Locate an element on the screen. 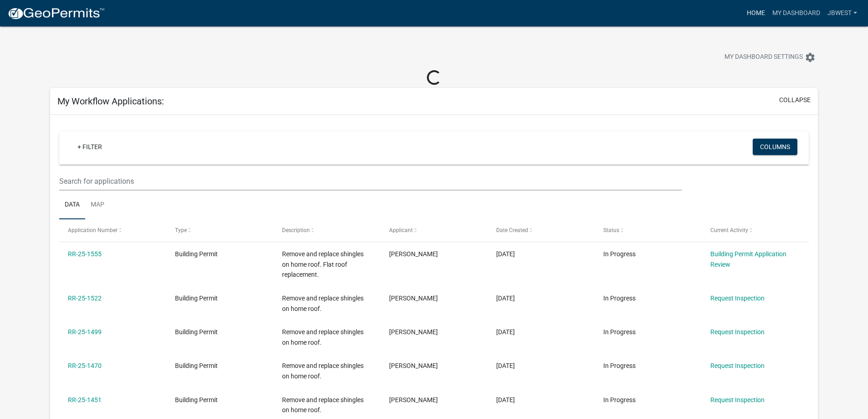 This screenshot has width=868, height=419. a: + Filter is located at coordinates (90, 147).